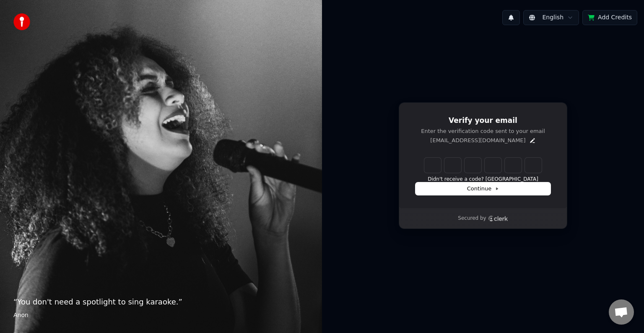  I want to click on p: Enter the verification code sent to your email, so click(483, 132).